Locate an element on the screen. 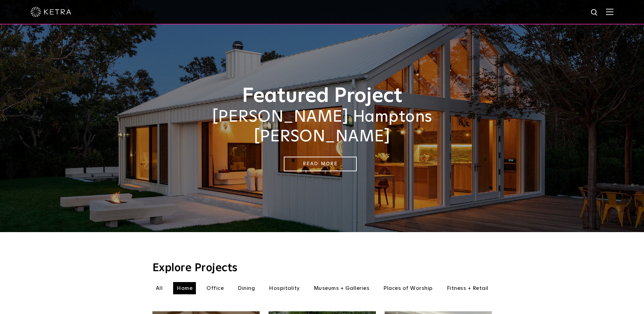 This screenshot has height=314, width=644. li: Fitness + Retail is located at coordinates (468, 288).